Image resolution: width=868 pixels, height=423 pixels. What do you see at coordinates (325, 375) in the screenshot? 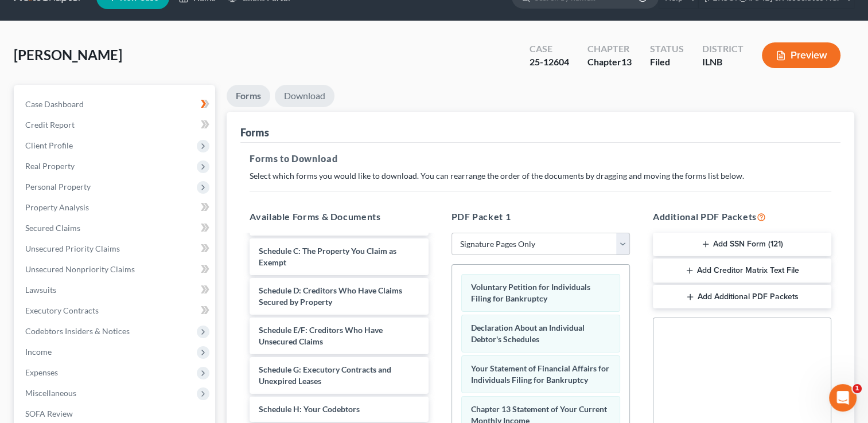
I see `span: Schedule G: Executory Contracts and Unexpired Leases` at bounding box center [325, 375].